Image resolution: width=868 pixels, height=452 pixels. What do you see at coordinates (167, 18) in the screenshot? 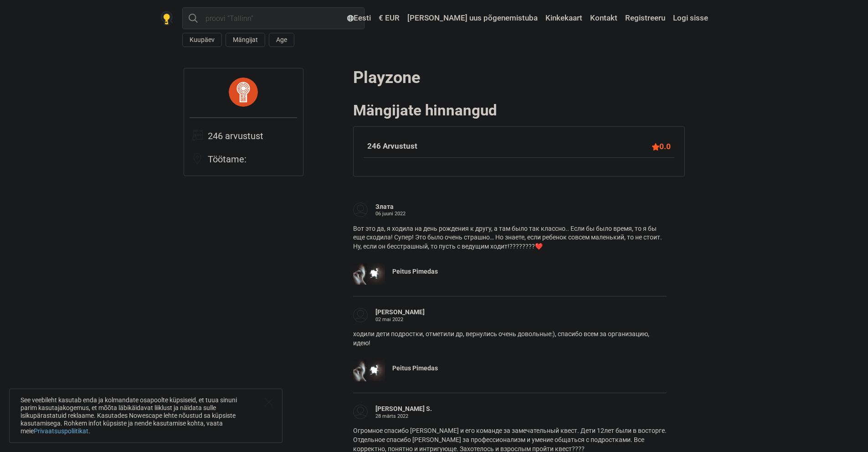
I see `img: Nowescape logo` at bounding box center [167, 18].